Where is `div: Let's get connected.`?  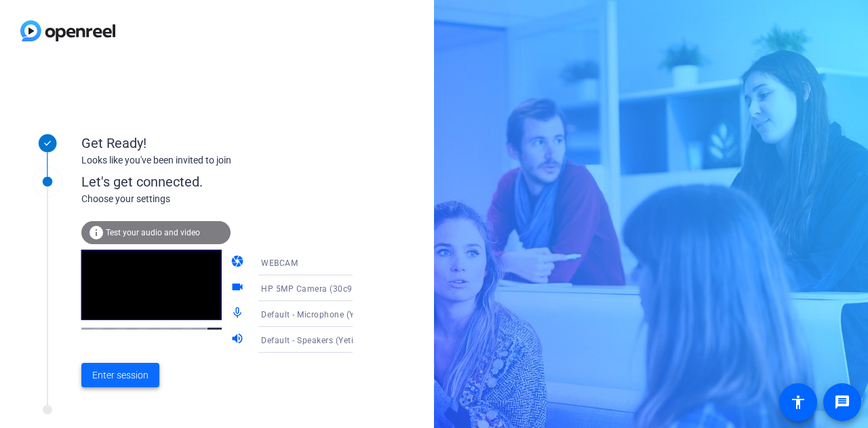 div: Let's get connected. is located at coordinates (231, 182).